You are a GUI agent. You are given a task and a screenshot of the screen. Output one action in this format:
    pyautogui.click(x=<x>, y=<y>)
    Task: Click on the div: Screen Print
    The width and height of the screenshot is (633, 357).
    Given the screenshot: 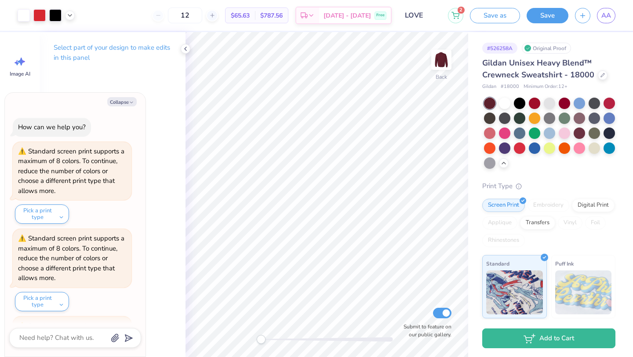 What is the action you would take?
    pyautogui.click(x=503, y=205)
    